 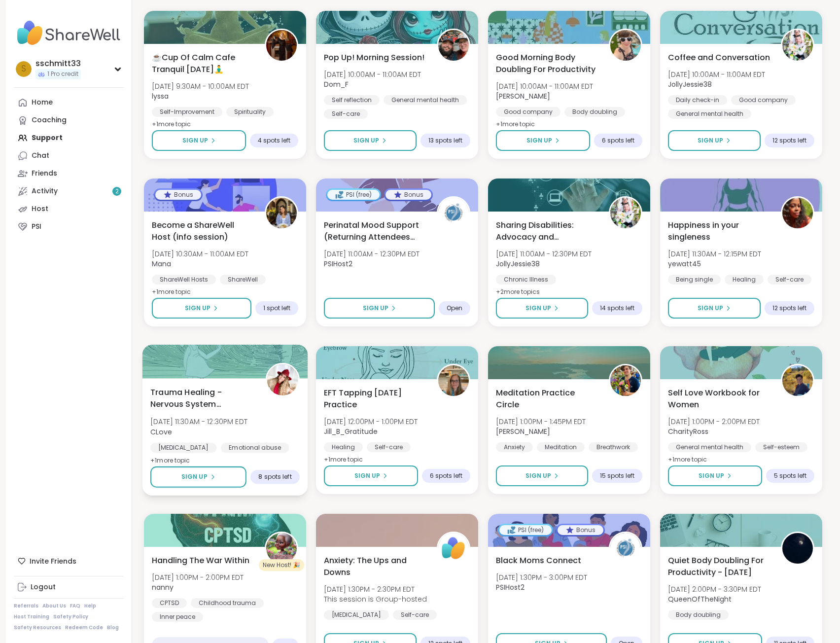 I want to click on span: 1 Pro credit, so click(x=63, y=74).